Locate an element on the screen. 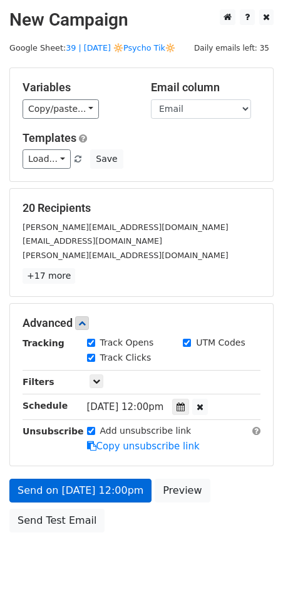 The image size is (283, 600). strong: Unsubscribe is located at coordinates (53, 431).